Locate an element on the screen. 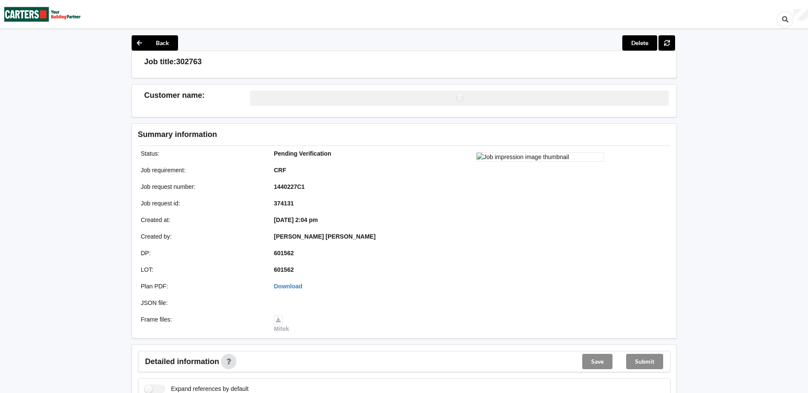 This screenshot has height=393, width=808. div: DP : is located at coordinates (201, 253).